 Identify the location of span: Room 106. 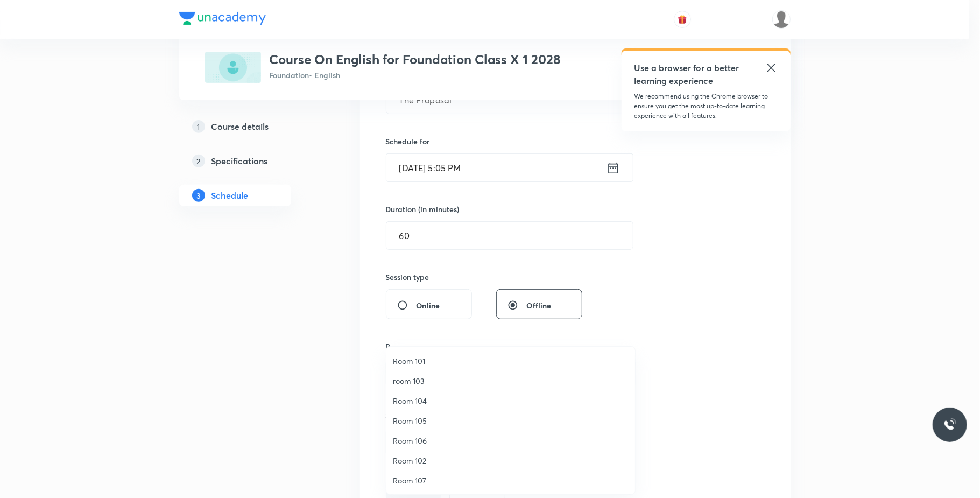
(511, 440).